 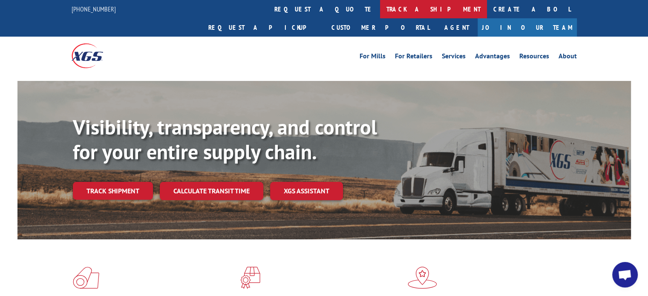 I want to click on a: XGS ASSISTANT, so click(x=306, y=191).